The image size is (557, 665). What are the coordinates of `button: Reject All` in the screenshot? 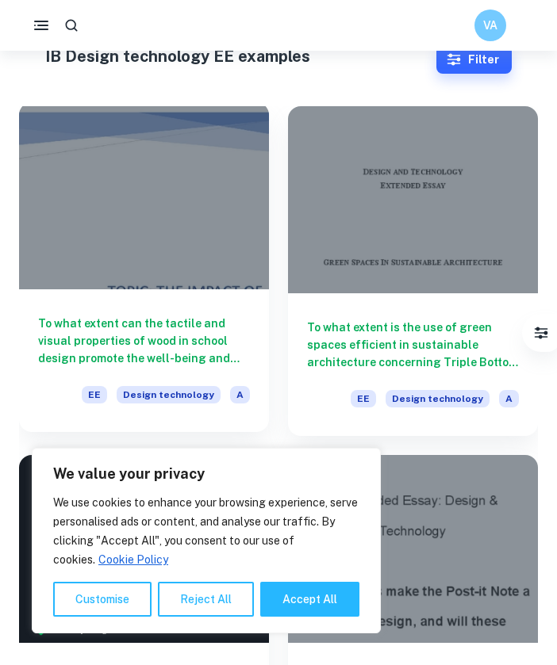 It's located at (205, 600).